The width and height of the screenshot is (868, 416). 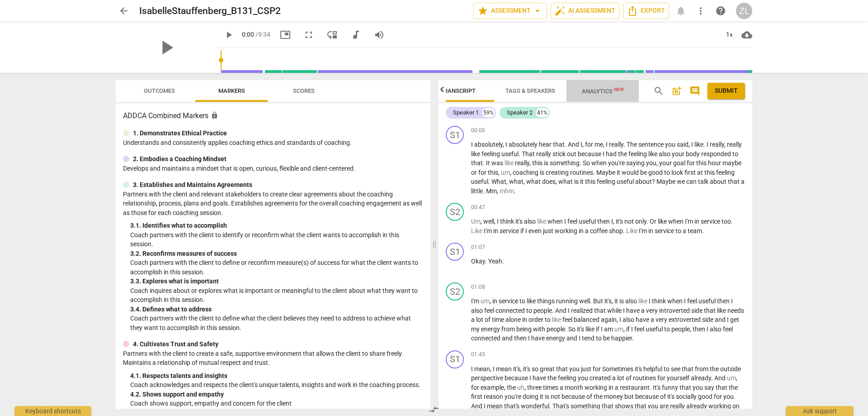 What do you see at coordinates (691, 173) in the screenshot?
I see `span: first` at bounding box center [691, 173].